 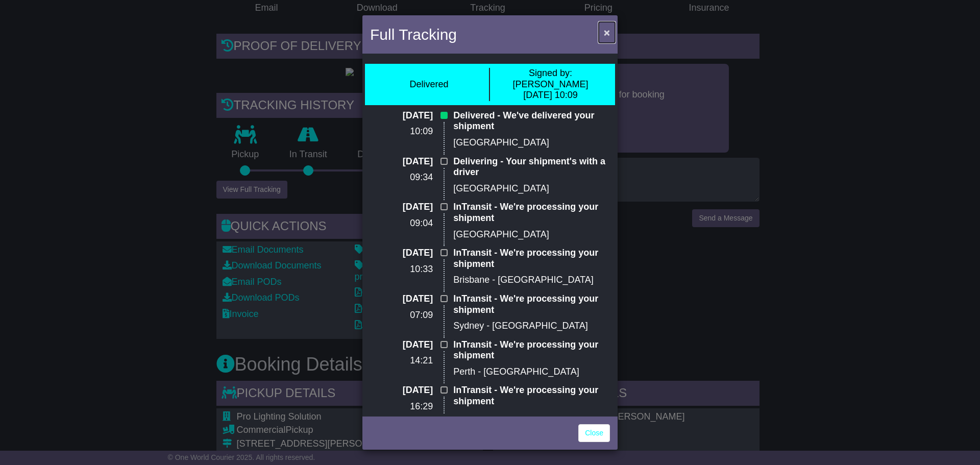 What do you see at coordinates (401, 178) in the screenshot?
I see `p: 09:34` at bounding box center [401, 178].